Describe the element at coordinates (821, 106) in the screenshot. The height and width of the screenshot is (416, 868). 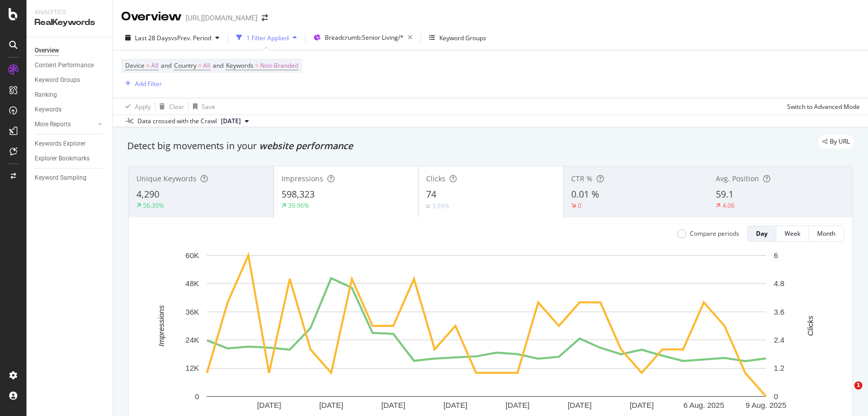
I see `button: Switch to Advanced Mode` at that location.